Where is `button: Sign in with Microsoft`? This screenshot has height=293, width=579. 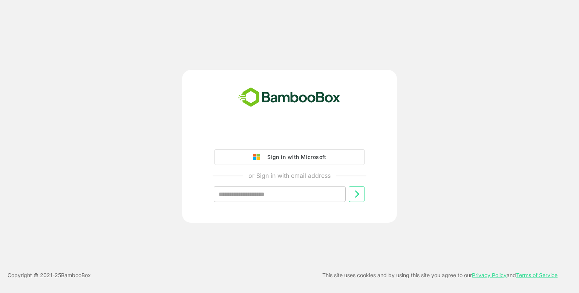
button: Sign in with Microsoft is located at coordinates (290, 157).